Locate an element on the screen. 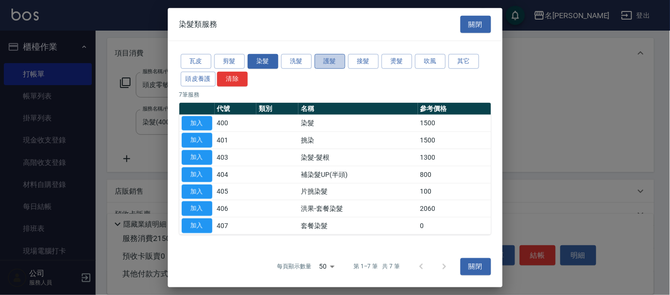  th: 代號 is located at coordinates (236, 109).